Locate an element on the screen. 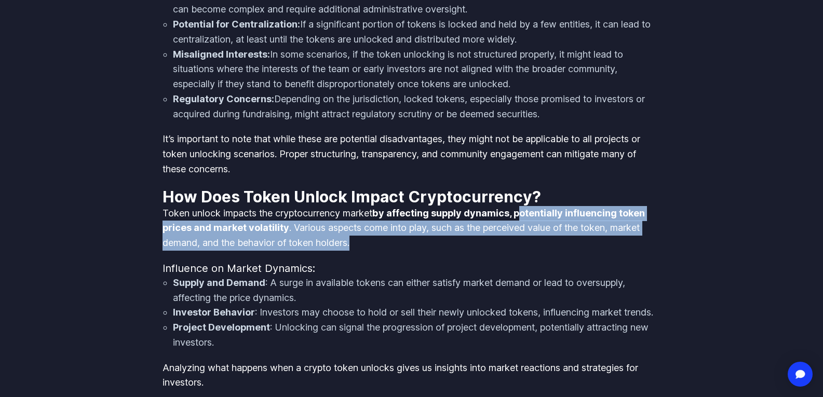  li: : A surge in available tokens can either satisfy market demand or lead to oversupply, affecting t... is located at coordinates (417, 291).